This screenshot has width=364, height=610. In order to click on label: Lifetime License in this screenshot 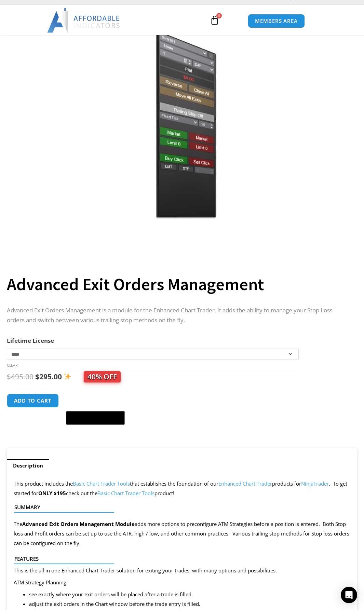, I will do `click(30, 340)`.